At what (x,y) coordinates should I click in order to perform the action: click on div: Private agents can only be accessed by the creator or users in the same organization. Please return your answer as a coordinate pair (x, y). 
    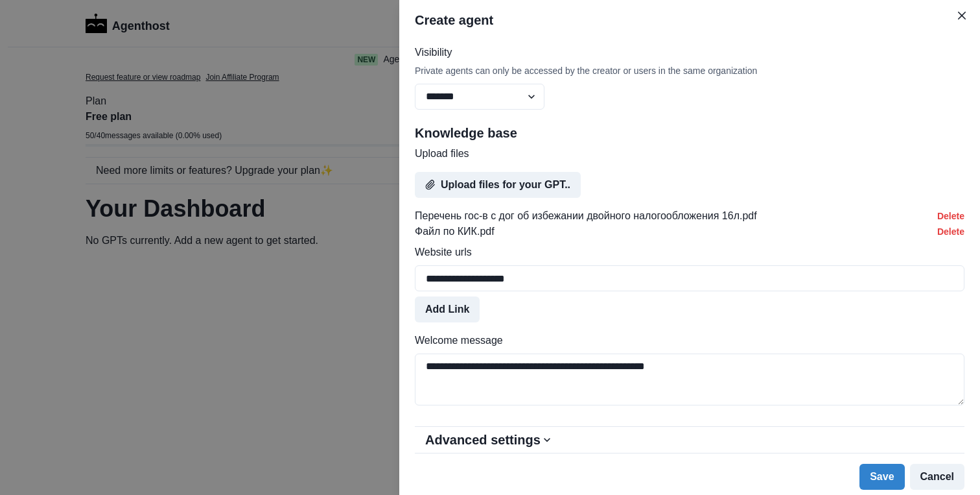
    Looking at the image, I should click on (690, 71).